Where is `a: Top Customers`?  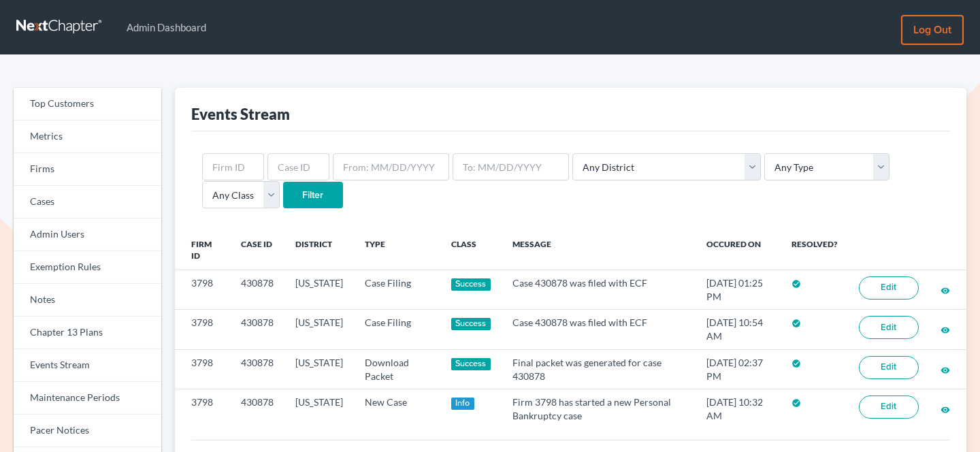 a: Top Customers is located at coordinates (87, 104).